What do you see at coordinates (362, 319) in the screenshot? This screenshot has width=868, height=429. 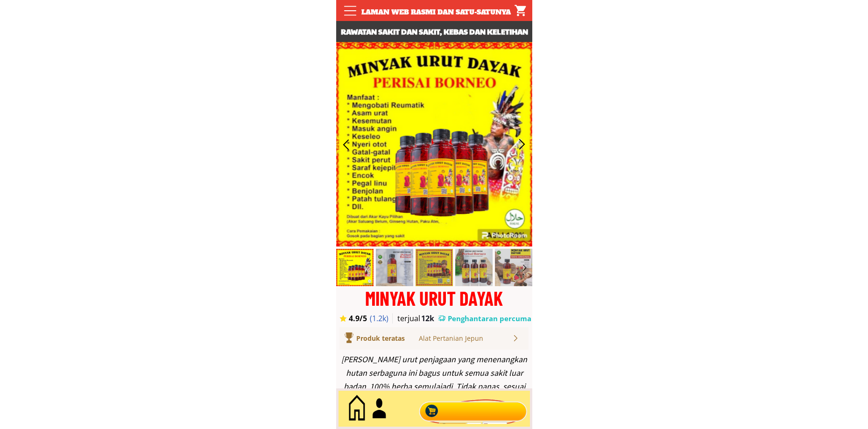 I see `h3: 4.9/5` at bounding box center [362, 319].